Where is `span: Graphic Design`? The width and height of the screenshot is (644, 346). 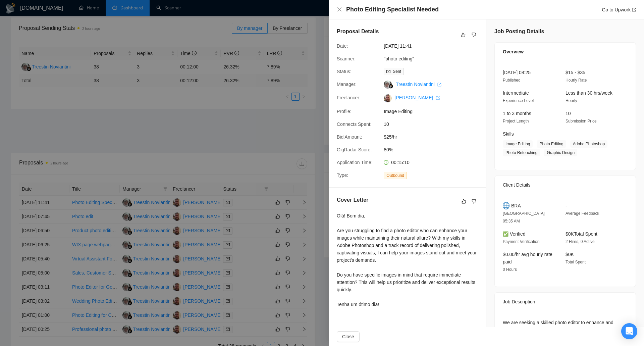
span: Graphic Design is located at coordinates (560, 153).